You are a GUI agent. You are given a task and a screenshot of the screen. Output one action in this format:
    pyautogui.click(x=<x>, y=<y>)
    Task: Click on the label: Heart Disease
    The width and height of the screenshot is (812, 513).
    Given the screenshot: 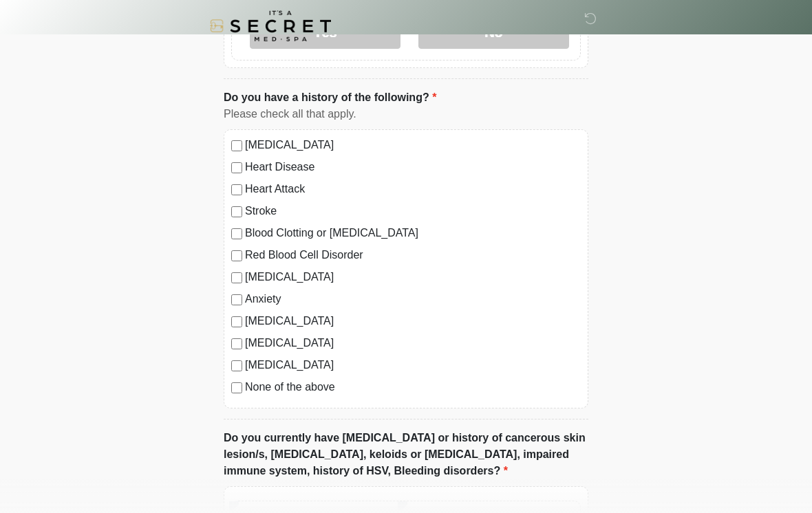 What is the action you would take?
    pyautogui.click(x=413, y=167)
    